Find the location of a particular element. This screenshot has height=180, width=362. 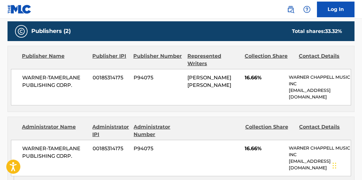

span: 33.32 % is located at coordinates (334, 31).